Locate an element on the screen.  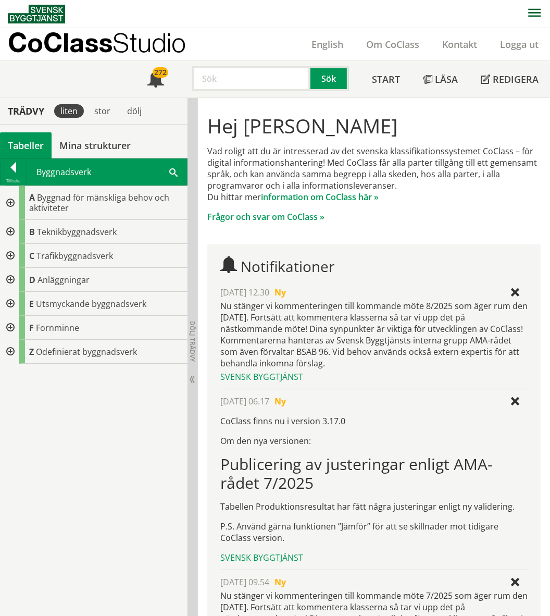
span: Teknikbyggnadsverk is located at coordinates (77, 232).